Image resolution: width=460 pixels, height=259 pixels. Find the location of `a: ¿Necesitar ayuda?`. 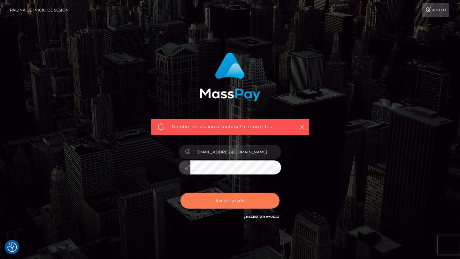

a: ¿Necesitar ayuda? is located at coordinates (262, 217).